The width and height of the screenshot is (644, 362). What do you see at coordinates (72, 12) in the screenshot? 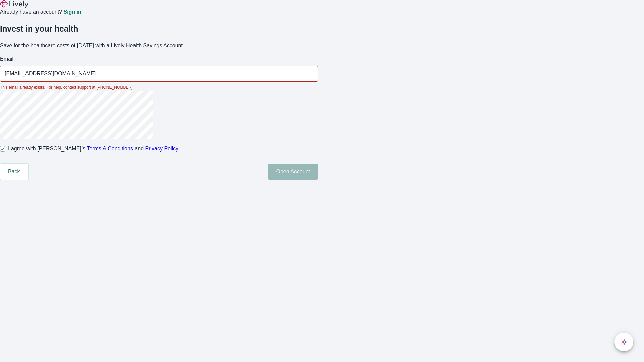
I see `a: Sign in` at bounding box center [72, 12].